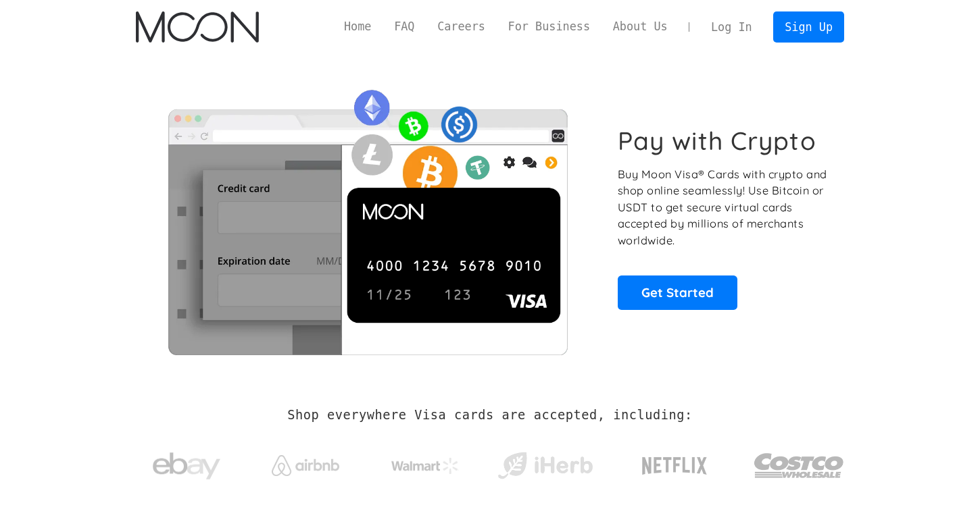 This screenshot has width=980, height=528. What do you see at coordinates (675, 463) in the screenshot?
I see `a: Netflix` at bounding box center [675, 463].